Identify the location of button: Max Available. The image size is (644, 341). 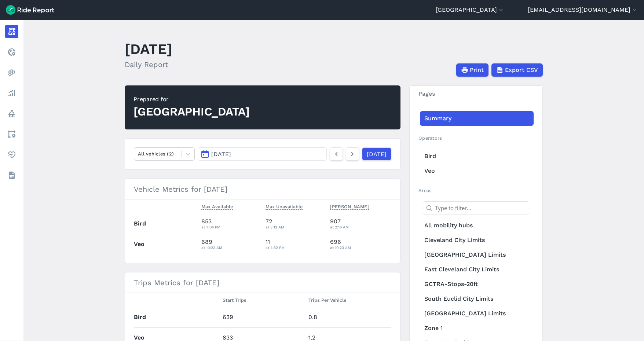
(217, 207).